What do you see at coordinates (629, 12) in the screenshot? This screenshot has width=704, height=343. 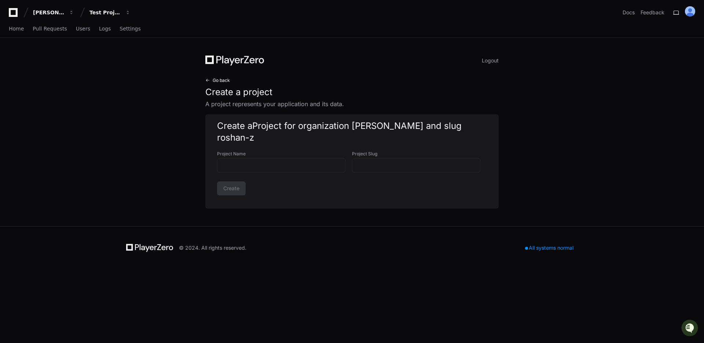 I see `a: Docs` at bounding box center [629, 12].